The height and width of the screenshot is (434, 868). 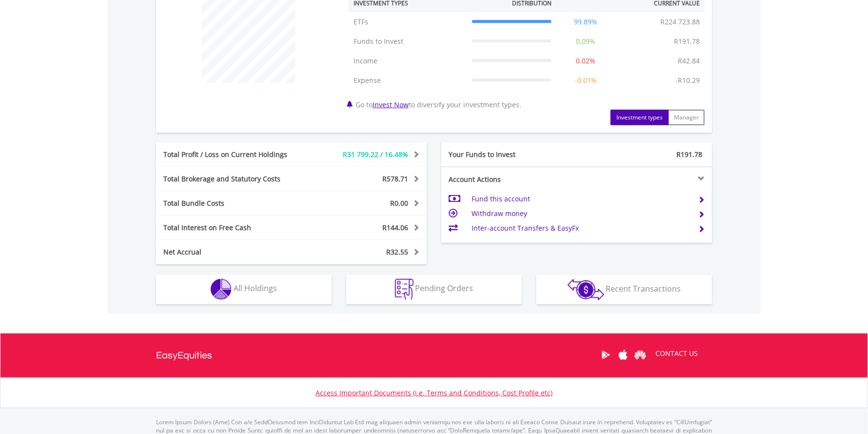 I want to click on span: R0.00, so click(x=399, y=202).